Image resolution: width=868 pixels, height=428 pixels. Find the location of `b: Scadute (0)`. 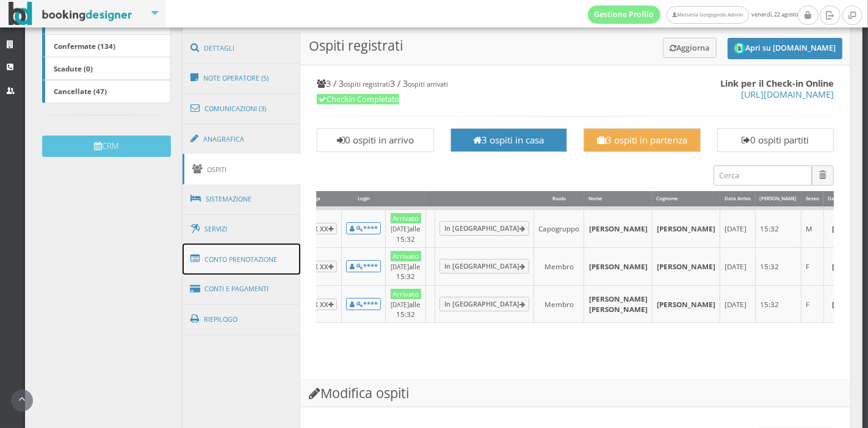

b: Scadute (0) is located at coordinates (73, 68).